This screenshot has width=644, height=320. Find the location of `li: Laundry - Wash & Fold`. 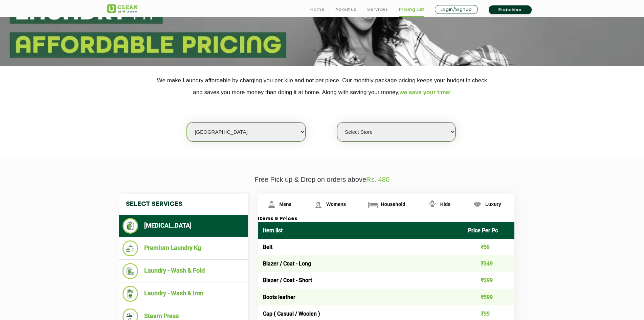

li: Laundry - Wash & Fold is located at coordinates (184, 271).